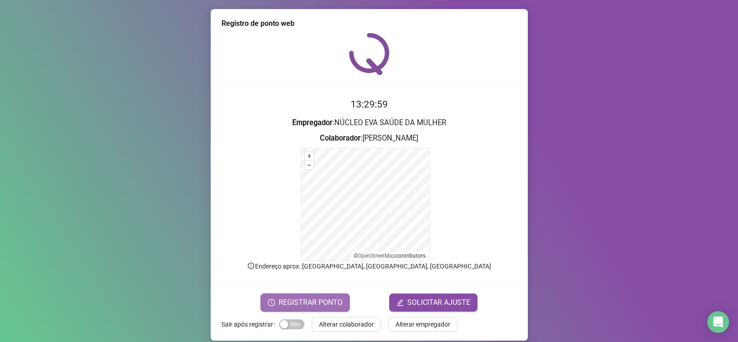 The width and height of the screenshot is (738, 342). Describe the element at coordinates (346, 324) in the screenshot. I see `span: Alterar colaborador` at that location.